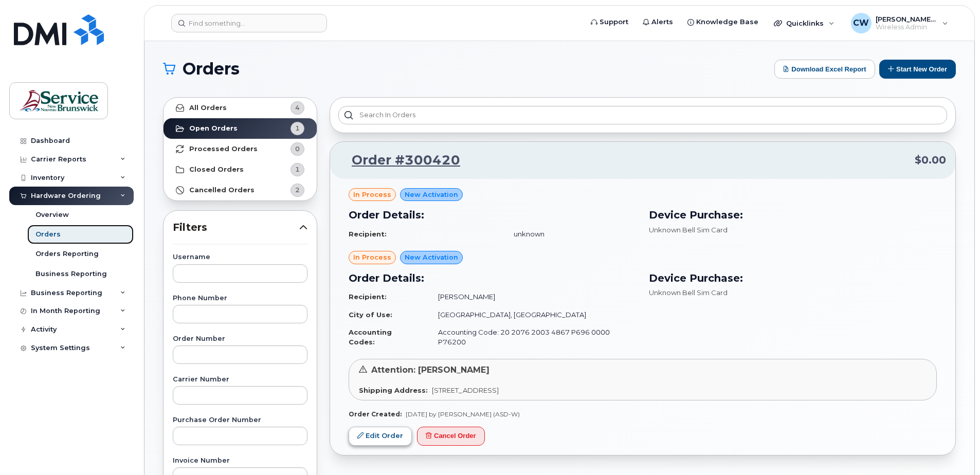 This screenshot has height=475, width=980. I want to click on button: Cancel Order, so click(451, 436).